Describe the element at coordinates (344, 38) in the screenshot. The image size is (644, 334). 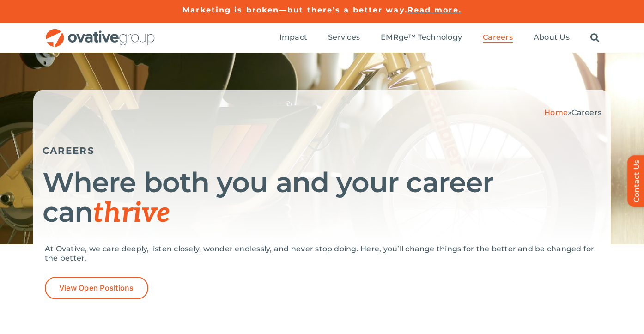
I see `span: Services` at that location.